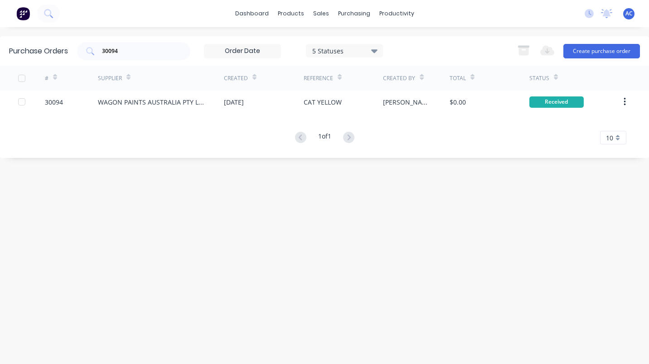 Image resolution: width=649 pixels, height=364 pixels. Describe the element at coordinates (323, 102) in the screenshot. I see `div: CAT YELLOW` at that location.